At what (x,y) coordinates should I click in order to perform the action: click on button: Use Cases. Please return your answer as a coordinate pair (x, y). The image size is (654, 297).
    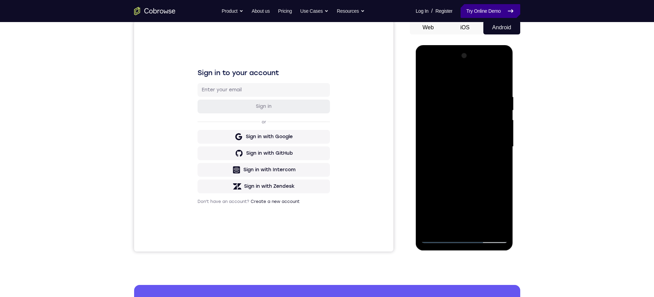
    Looking at the image, I should click on (315, 11).